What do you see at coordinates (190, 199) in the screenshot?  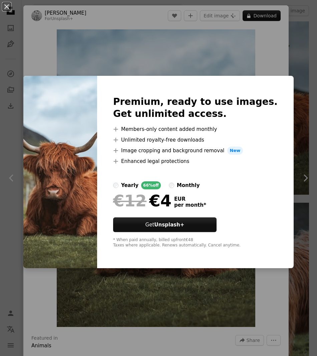 I see `span: EUR` at bounding box center [190, 199].